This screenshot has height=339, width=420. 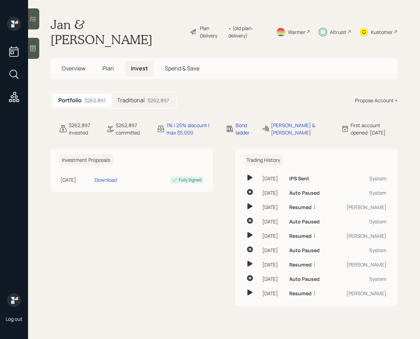 I want to click on div: $262,897 committed, so click(x=132, y=129).